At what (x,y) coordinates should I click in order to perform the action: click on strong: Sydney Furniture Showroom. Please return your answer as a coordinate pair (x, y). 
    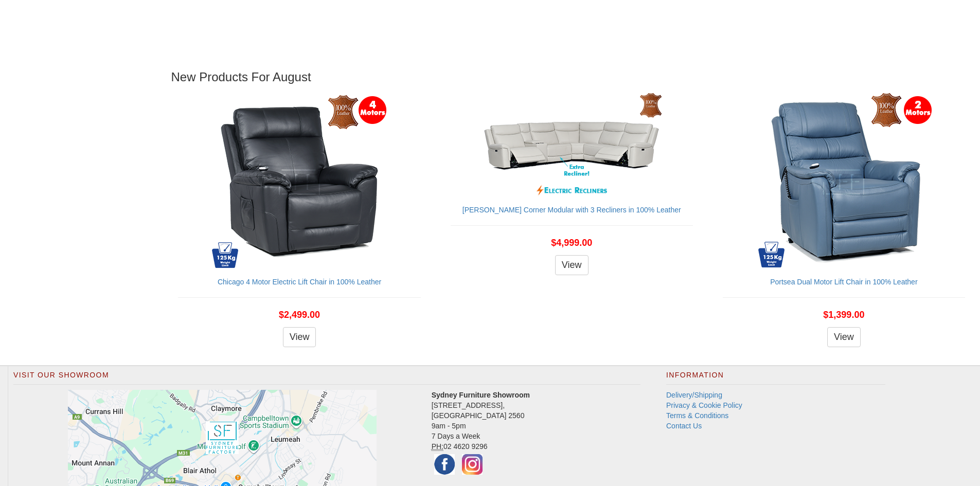
    Looking at the image, I should click on (481, 396).